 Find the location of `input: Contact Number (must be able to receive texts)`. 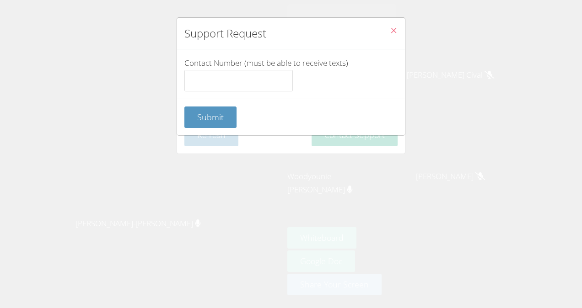

input: Contact Number (must be able to receive texts) is located at coordinates (238, 81).